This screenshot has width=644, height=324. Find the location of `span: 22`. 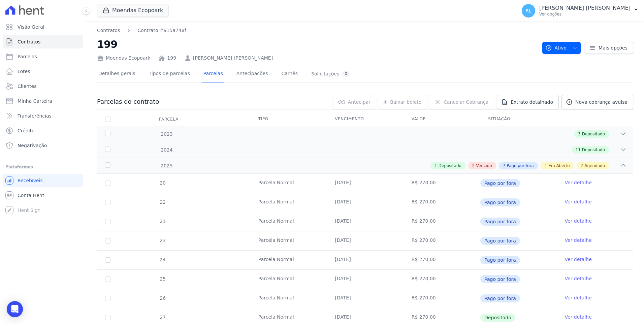

span: 22 is located at coordinates (162, 202).